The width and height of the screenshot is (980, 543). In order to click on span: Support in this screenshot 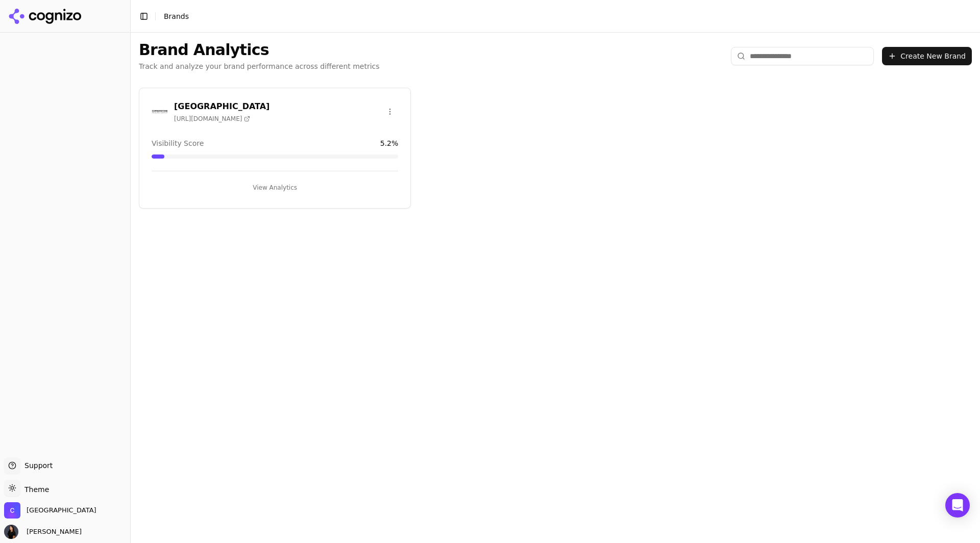, I will do `click(37, 465)`.